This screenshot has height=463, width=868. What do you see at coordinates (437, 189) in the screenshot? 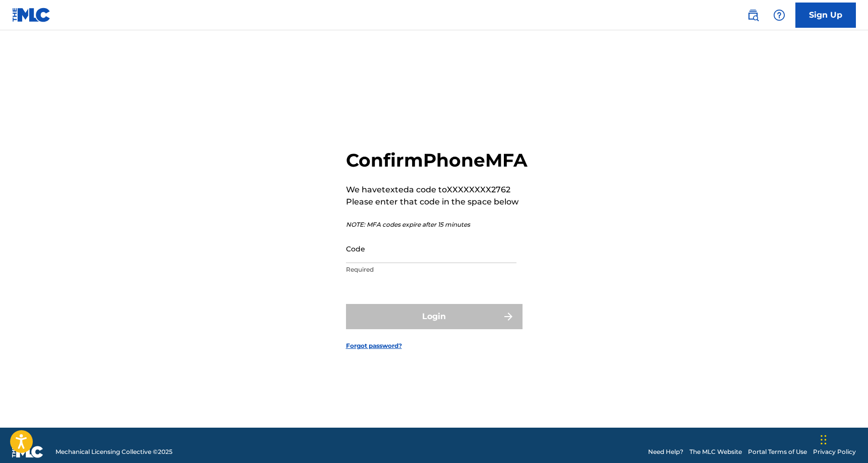
I see `p: We have texted a code to XXXXXXXX2762` at bounding box center [437, 189].